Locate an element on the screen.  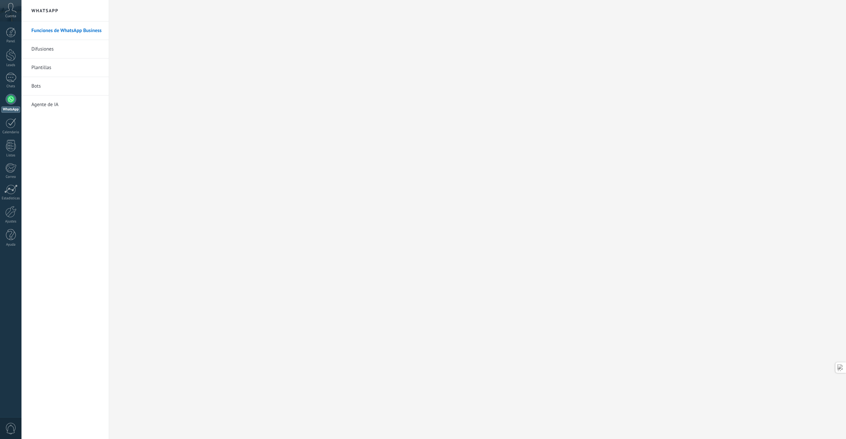
a: Difusiones is located at coordinates (67, 49).